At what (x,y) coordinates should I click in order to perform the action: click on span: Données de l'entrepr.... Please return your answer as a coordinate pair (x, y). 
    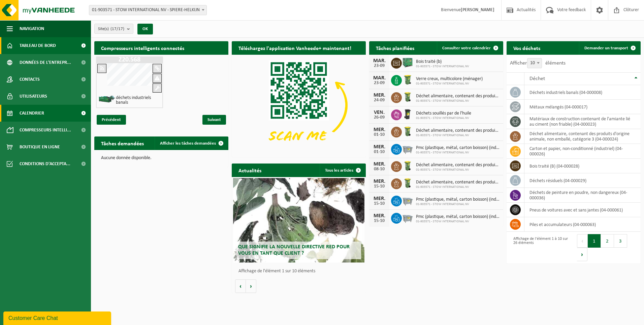
    Looking at the image, I should click on (45, 63).